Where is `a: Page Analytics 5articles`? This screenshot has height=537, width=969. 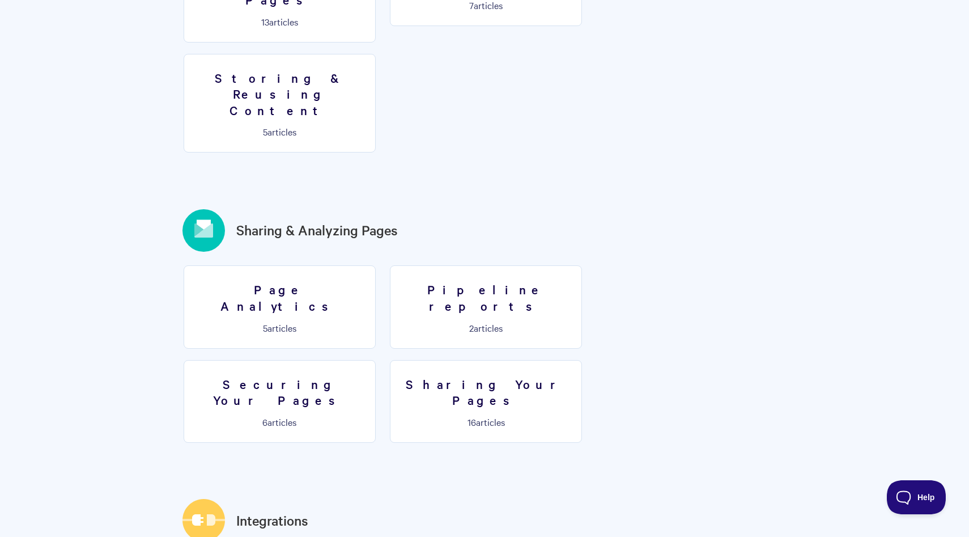 a: Page Analytics 5articles is located at coordinates (279, 307).